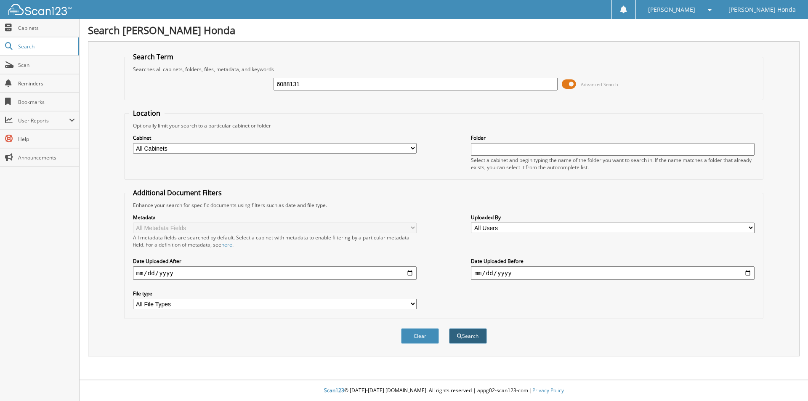 The height and width of the screenshot is (401, 808). What do you see at coordinates (227, 244) in the screenshot?
I see `a: here` at bounding box center [227, 244].